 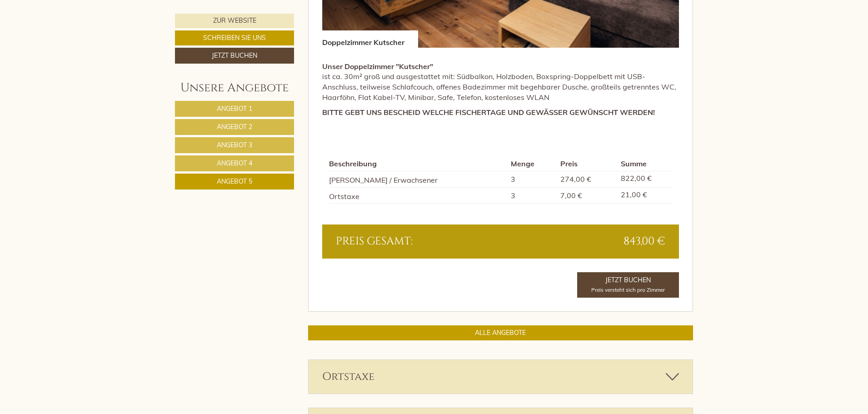 I want to click on a: Jetzt buchen, so click(x=234, y=56).